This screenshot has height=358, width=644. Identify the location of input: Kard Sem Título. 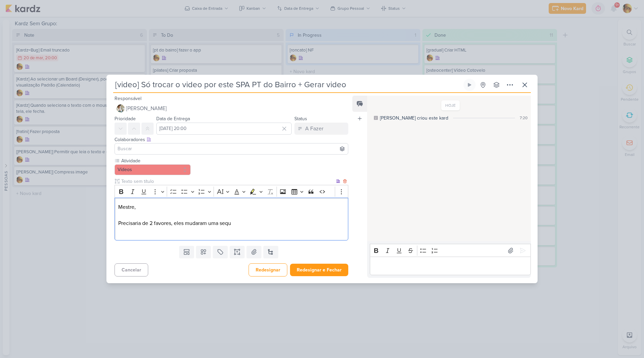
(288, 85).